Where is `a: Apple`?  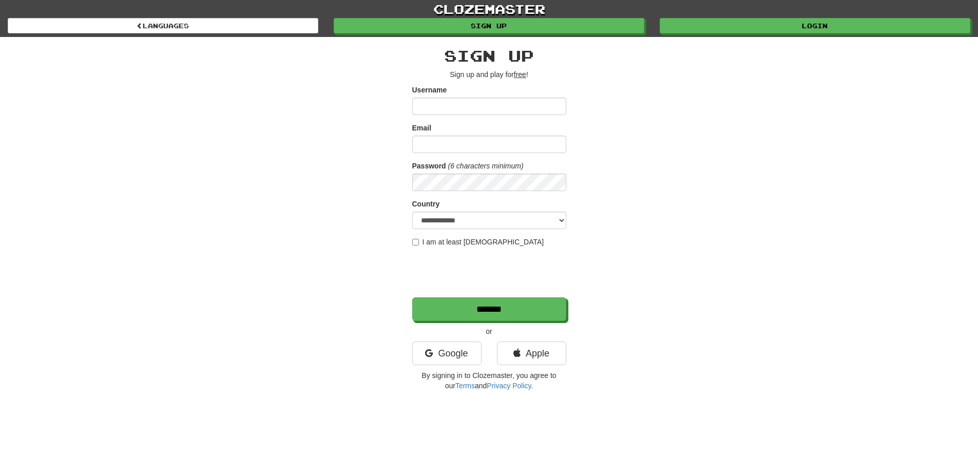 a: Apple is located at coordinates (531, 353).